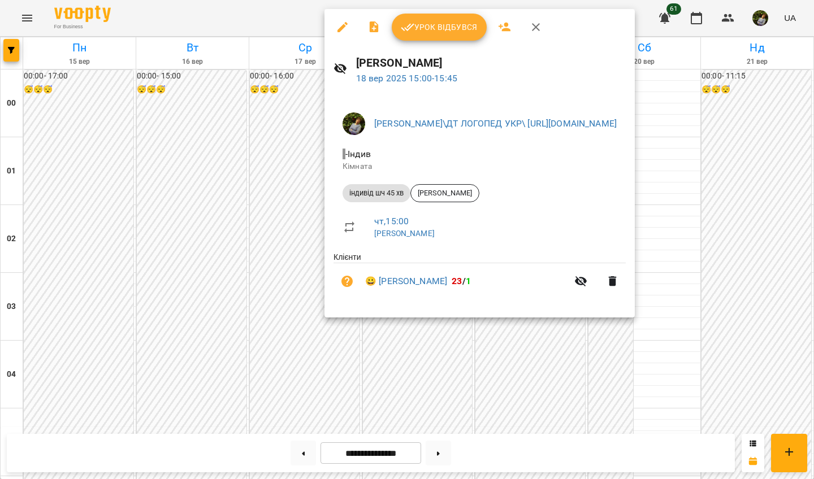 This screenshot has width=814, height=479. Describe the element at coordinates (376, 193) in the screenshot. I see `span: індивід шч 45 хв` at that location.